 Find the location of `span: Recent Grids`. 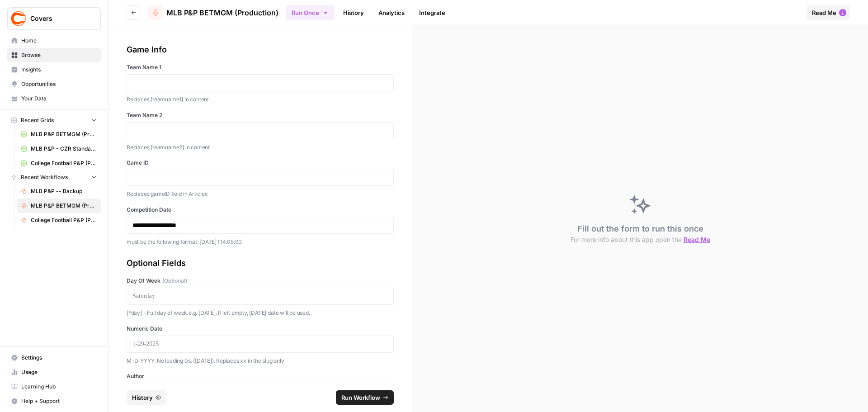

span: Recent Grids is located at coordinates (37, 120).